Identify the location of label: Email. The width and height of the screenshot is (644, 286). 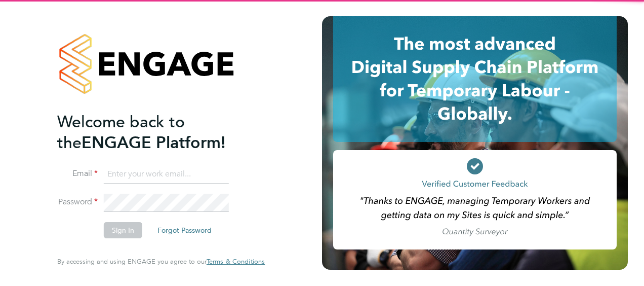
(78, 173).